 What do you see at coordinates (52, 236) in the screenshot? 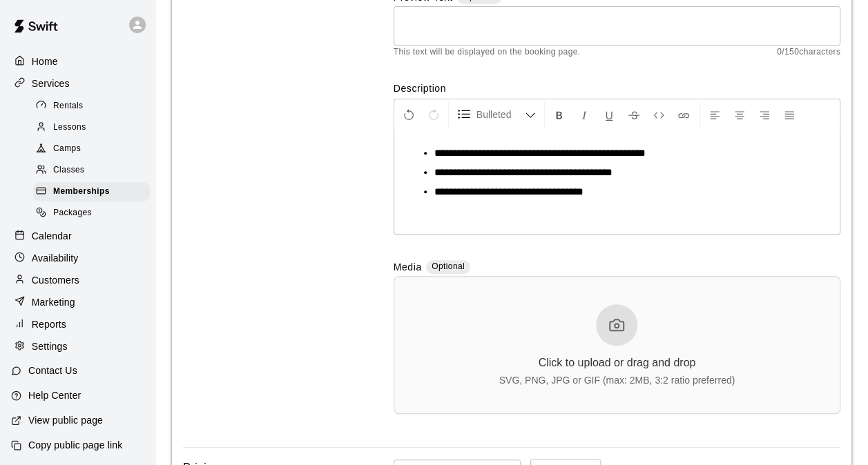
I see `p: Calendar` at bounding box center [52, 236].